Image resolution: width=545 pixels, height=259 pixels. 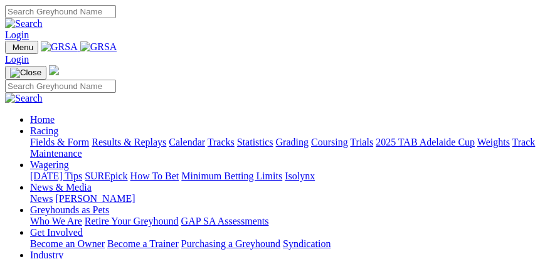 What do you see at coordinates (56, 221) in the screenshot?
I see `a: Who We Are` at bounding box center [56, 221].